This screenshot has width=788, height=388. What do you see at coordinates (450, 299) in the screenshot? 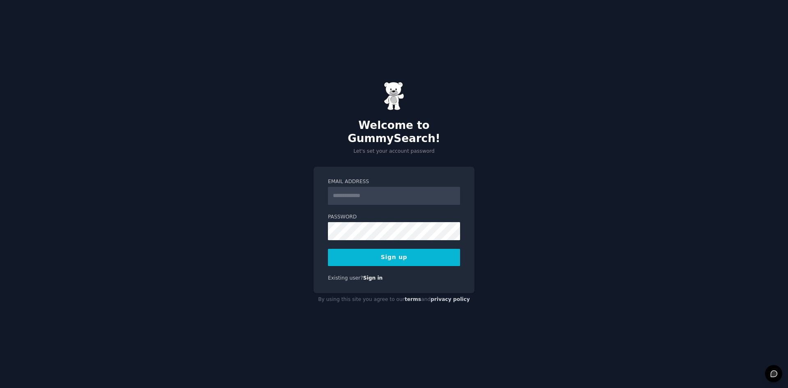
I see `a: privacy policy` at bounding box center [450, 299].